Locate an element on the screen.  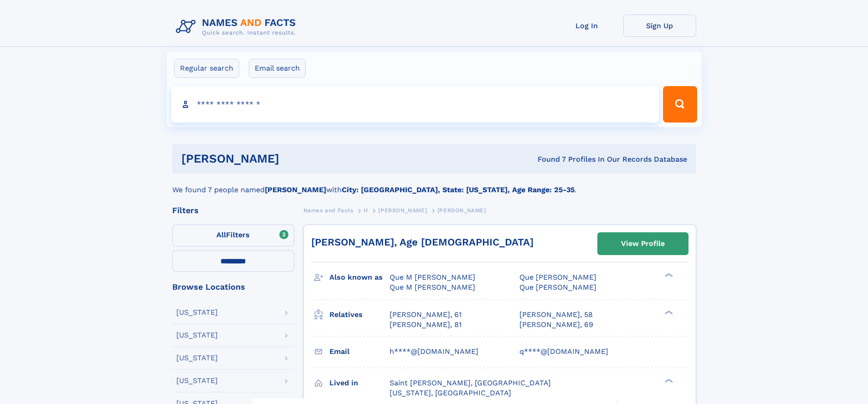
label: Email search is located at coordinates (277, 68).